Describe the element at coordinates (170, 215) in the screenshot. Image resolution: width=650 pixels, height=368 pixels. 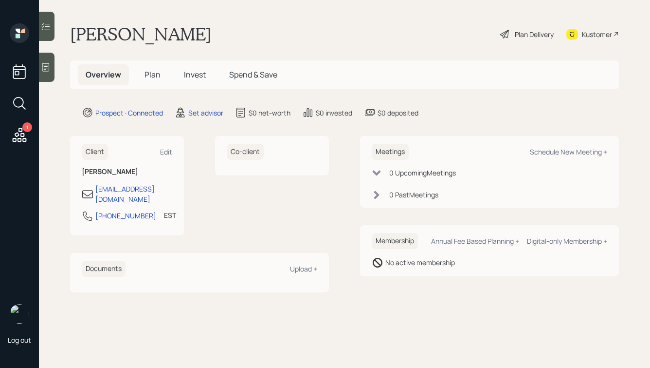
I see `div: EST` at that location.